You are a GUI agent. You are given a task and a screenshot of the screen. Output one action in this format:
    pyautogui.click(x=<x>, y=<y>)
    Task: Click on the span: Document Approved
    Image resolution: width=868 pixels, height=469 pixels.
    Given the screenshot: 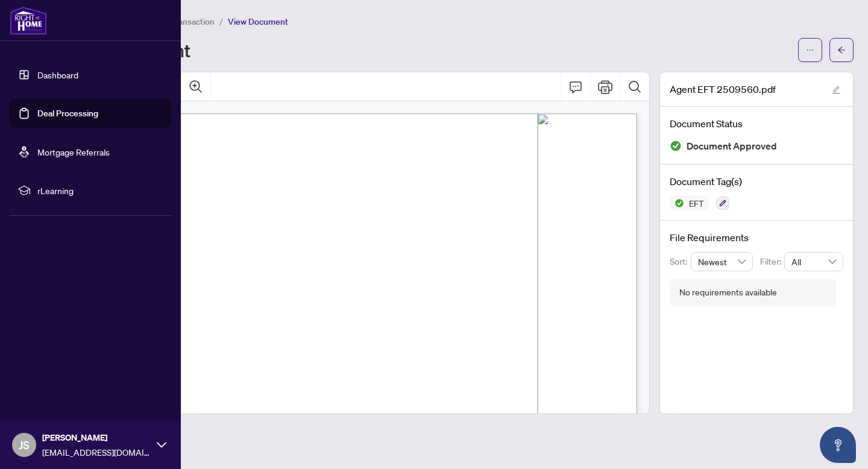 What is the action you would take?
    pyautogui.click(x=732, y=146)
    